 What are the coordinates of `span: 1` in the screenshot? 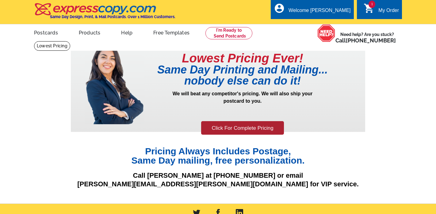 It's located at (372, 4).